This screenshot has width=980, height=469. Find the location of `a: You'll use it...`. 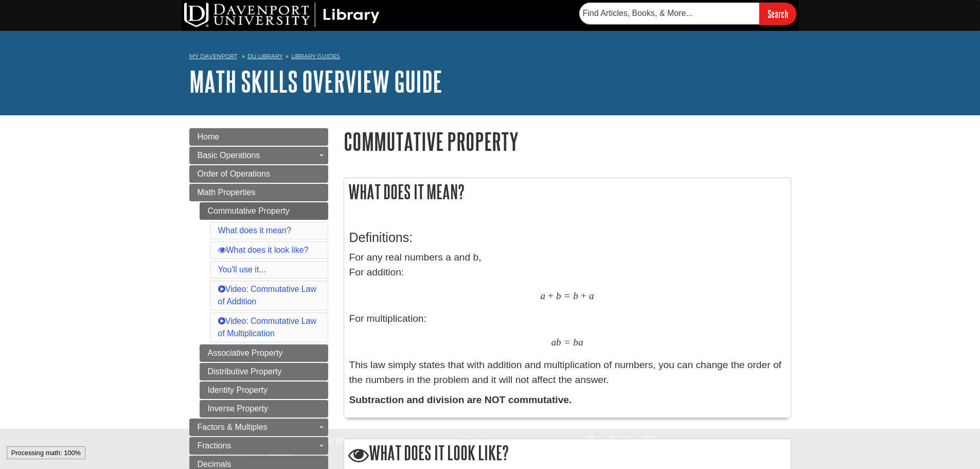

a: You'll use it... is located at coordinates (242, 269).